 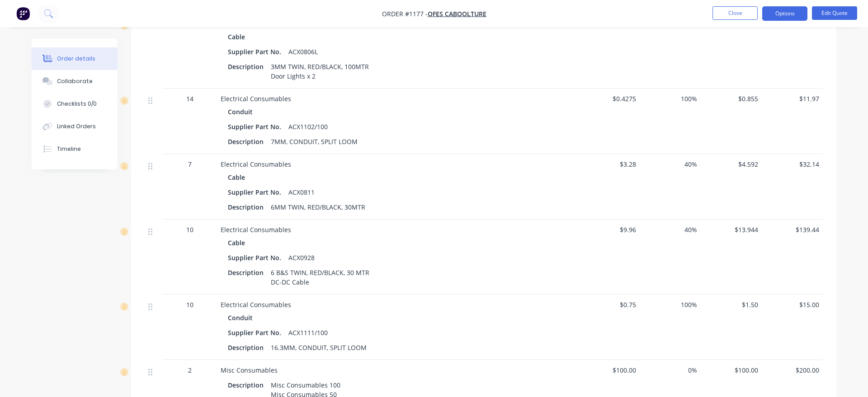 What do you see at coordinates (735, 13) in the screenshot?
I see `button: Close` at bounding box center [735, 13].